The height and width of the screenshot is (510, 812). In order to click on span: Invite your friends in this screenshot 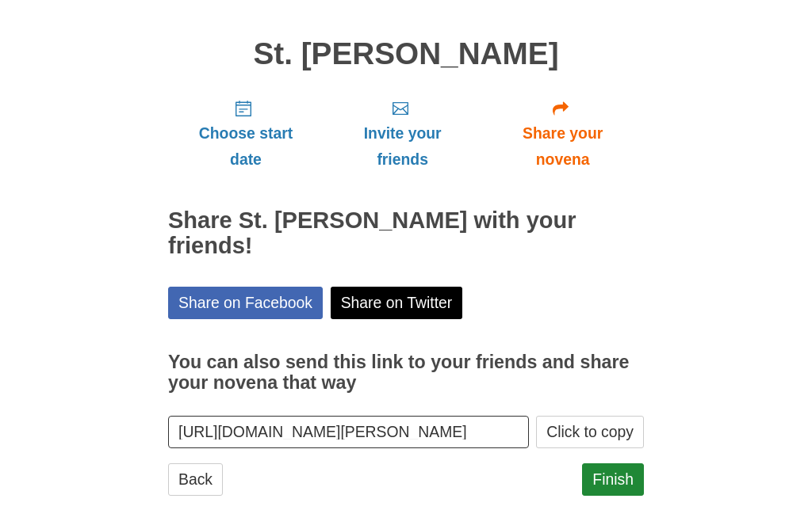, I will do `click(402, 146)`.